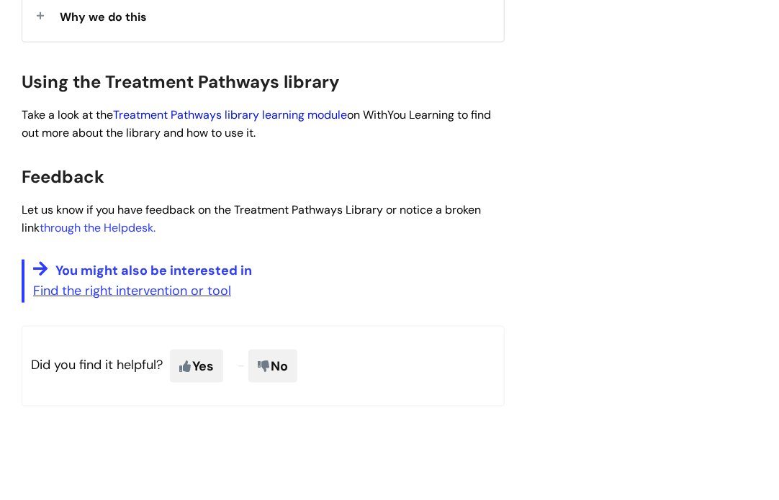  Describe the element at coordinates (181, 81) in the screenshot. I see `span: Using the Treatment Pathways library` at that location.